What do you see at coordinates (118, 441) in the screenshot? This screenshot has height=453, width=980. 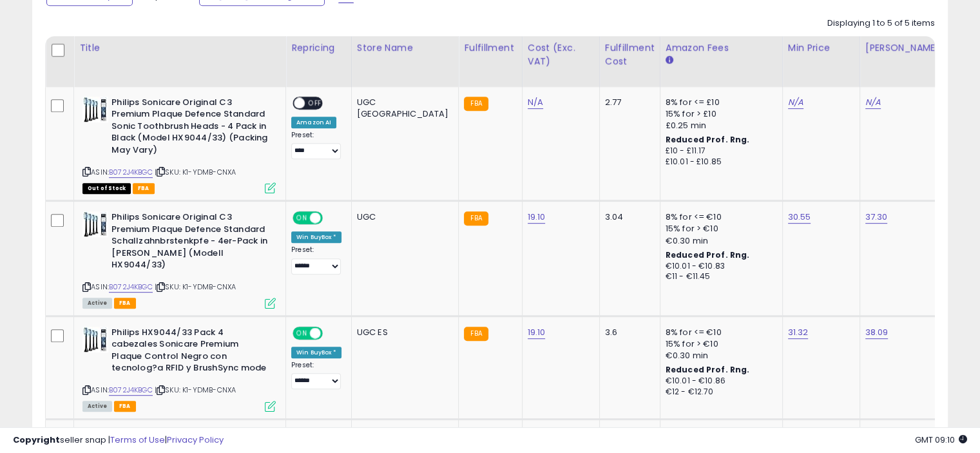 I see `div: seller snap | |` at bounding box center [118, 441].